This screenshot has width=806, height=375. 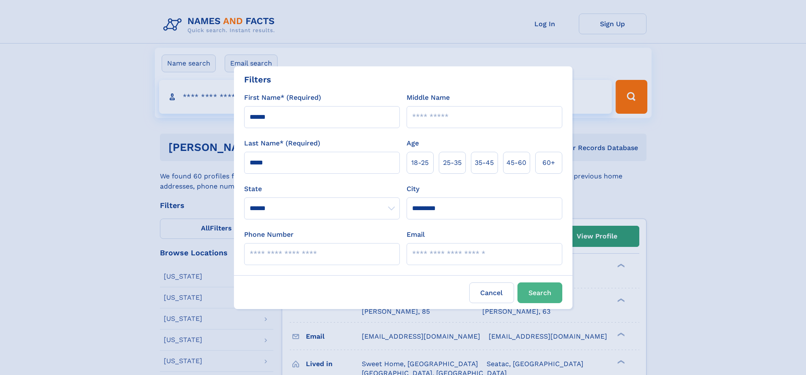 I want to click on label: Cancel, so click(x=491, y=293).